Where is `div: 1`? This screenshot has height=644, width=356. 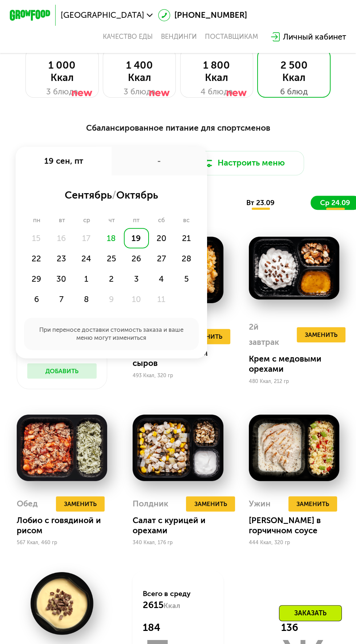 div: 1 is located at coordinates (86, 279).